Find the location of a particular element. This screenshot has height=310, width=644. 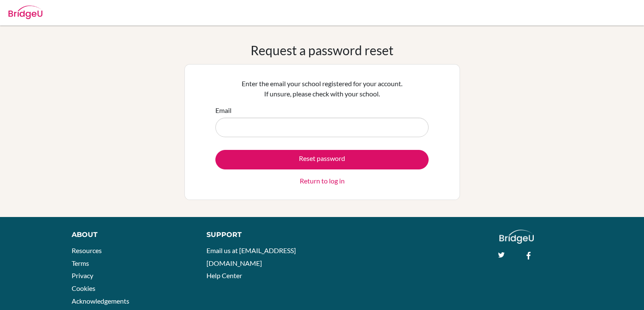

a: Help Center is located at coordinates (224, 275).